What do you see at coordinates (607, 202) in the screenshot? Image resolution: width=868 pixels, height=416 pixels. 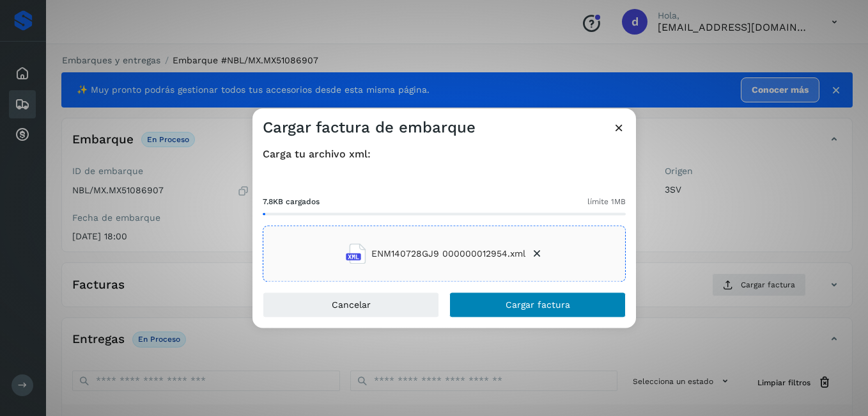 I see `span: límite 1MB` at bounding box center [607, 202].